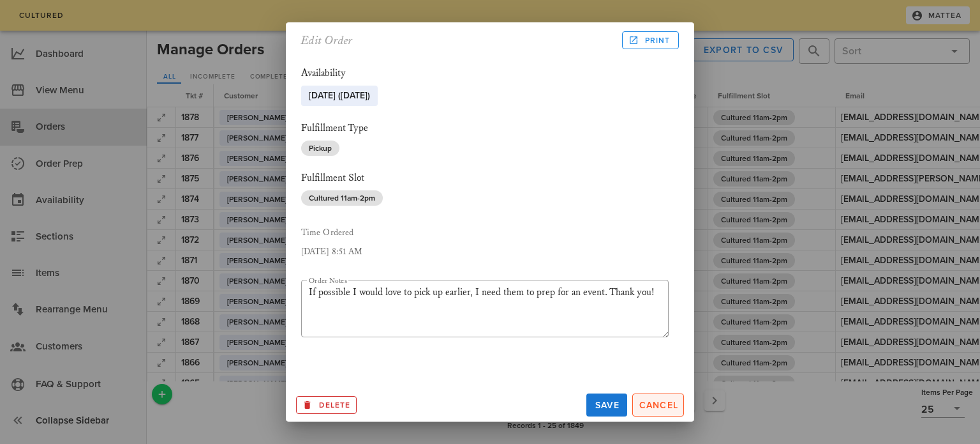  Describe the element at coordinates (328, 281) in the screenshot. I see `label: Order Notes` at that location.